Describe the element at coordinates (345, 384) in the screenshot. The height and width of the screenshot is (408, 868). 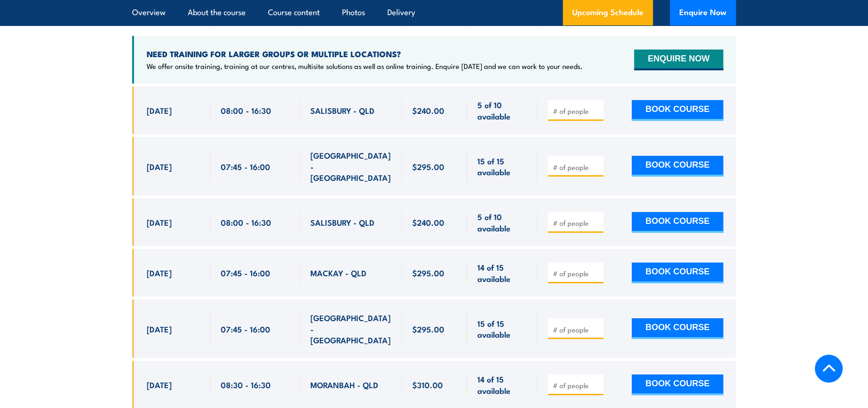
I see `span: MORANBAH - QLD` at that location.